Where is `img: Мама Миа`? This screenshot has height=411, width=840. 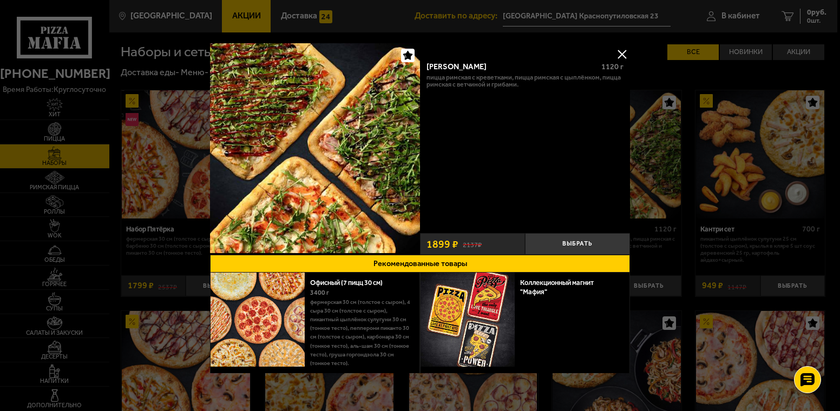
img: Мама Миа is located at coordinates (315, 148).